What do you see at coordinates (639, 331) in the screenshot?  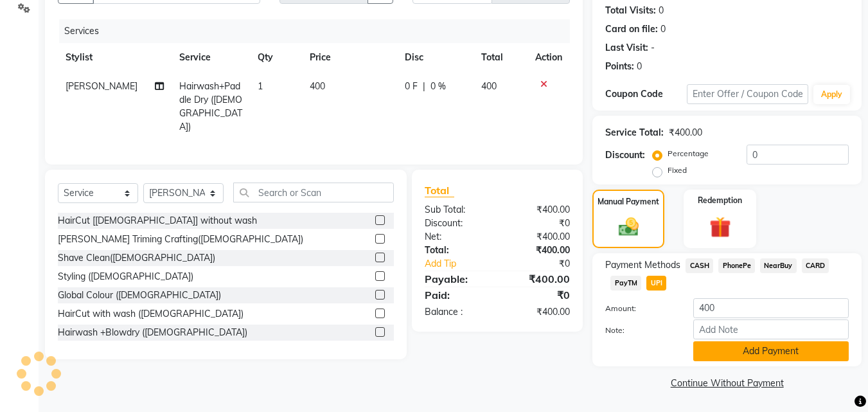 I see `label: Note:` at bounding box center [639, 331].